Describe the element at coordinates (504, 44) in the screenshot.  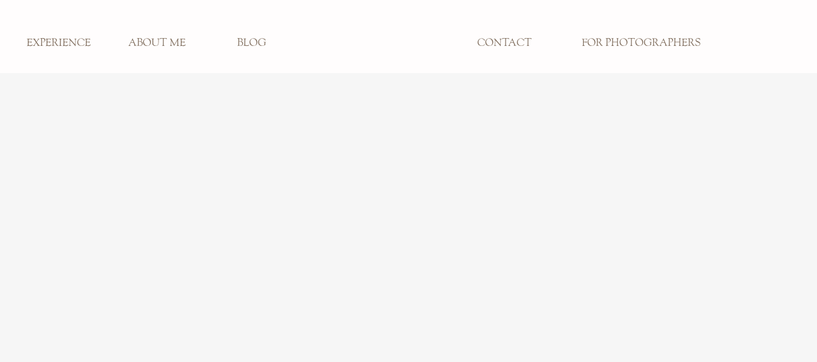
I see `h3: CONTACT` at that location.